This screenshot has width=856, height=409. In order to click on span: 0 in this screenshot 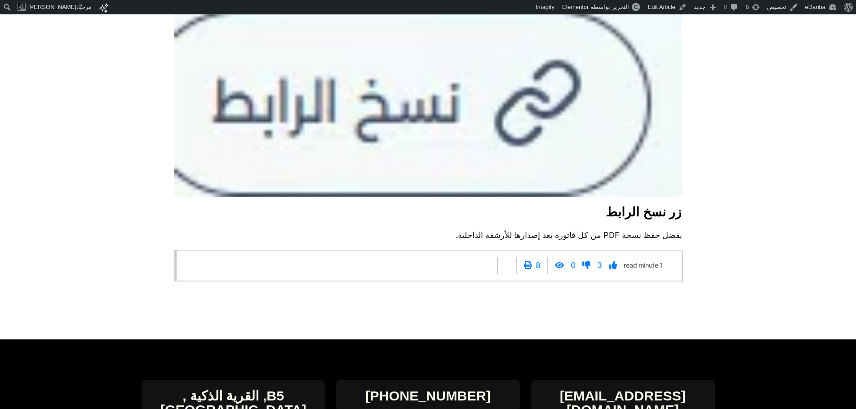, I will do `click(573, 265)`.